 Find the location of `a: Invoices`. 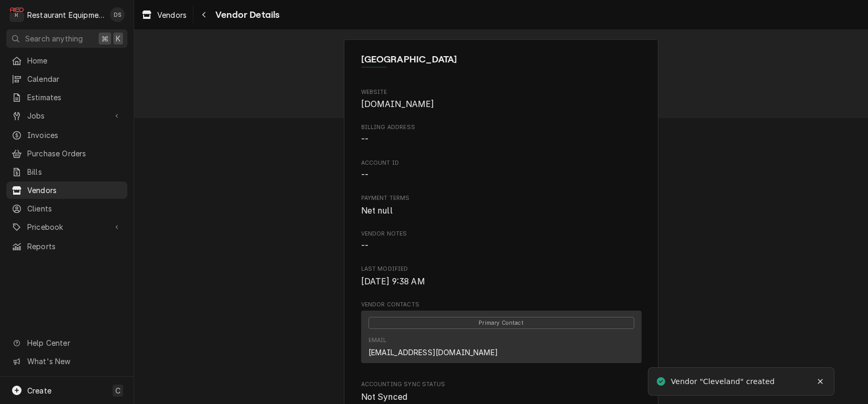

a: Invoices is located at coordinates (67, 135).